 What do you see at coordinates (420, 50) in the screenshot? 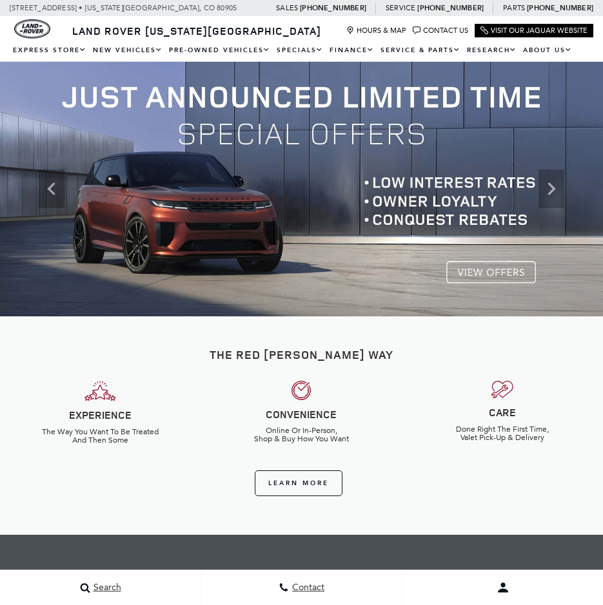
I see `a: Service & Parts` at bounding box center [420, 50].